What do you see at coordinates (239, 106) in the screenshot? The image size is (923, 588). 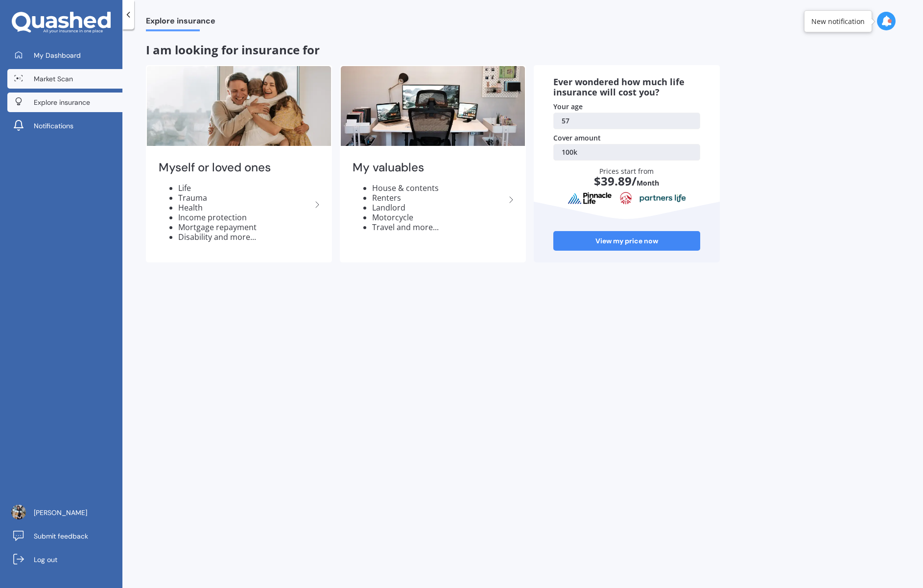 I see `img: Myself or loved ones` at bounding box center [239, 106].